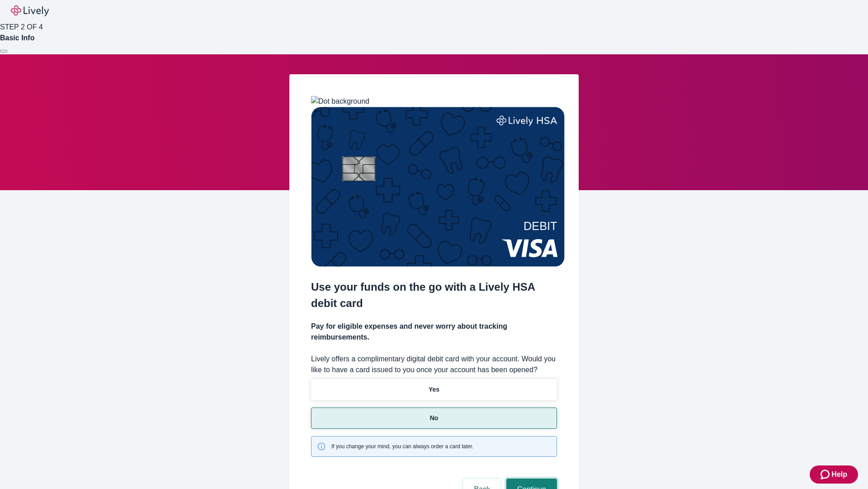  I want to click on h4: Pay for eligible expenses and never worry about tracking reimbursements., so click(434, 332).